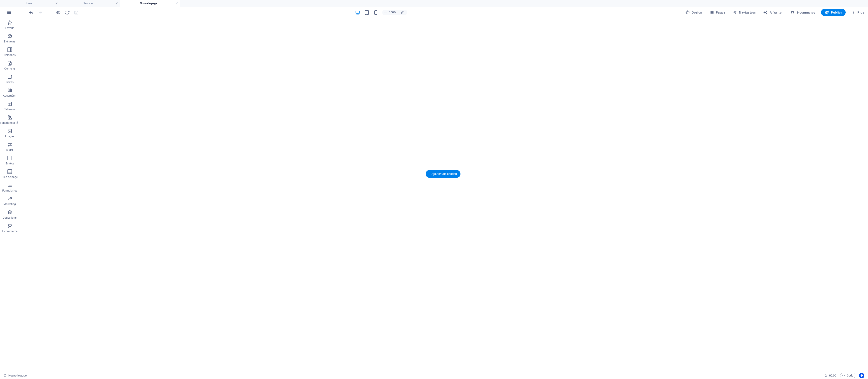 This screenshot has width=868, height=379. Describe the element at coordinates (833, 375) in the screenshot. I see `span: 00 00` at that location.